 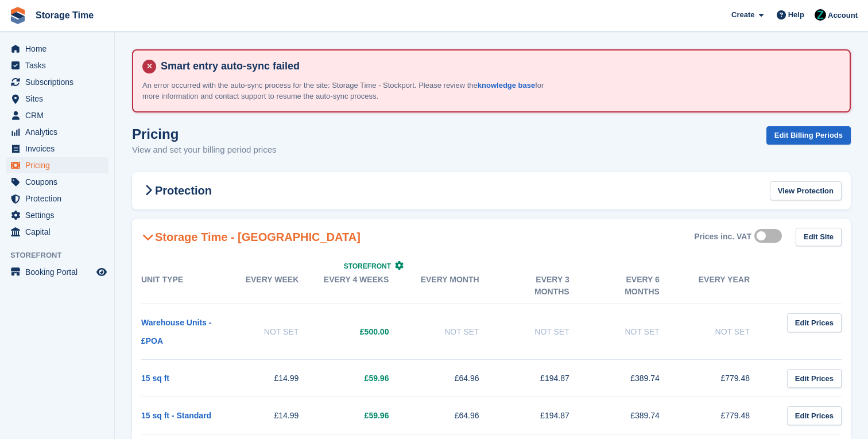 I want to click on span: Booking Portal, so click(x=60, y=272).